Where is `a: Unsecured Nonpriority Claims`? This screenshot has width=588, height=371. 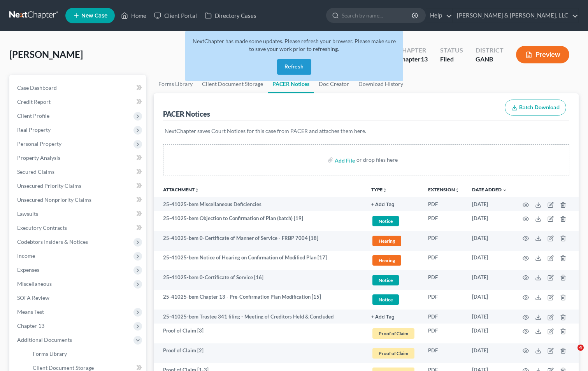 a: Unsecured Nonpriority Claims is located at coordinates (78, 200).